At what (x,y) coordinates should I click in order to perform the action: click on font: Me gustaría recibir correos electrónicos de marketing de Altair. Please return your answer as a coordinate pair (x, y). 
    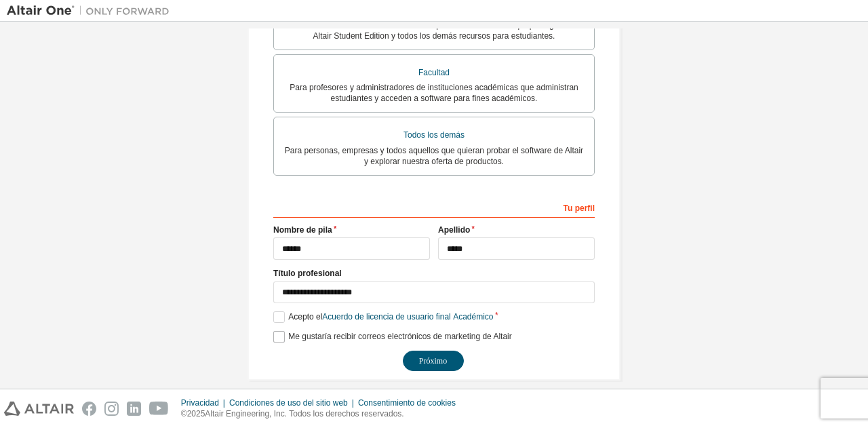
    Looking at the image, I should click on (400, 337).